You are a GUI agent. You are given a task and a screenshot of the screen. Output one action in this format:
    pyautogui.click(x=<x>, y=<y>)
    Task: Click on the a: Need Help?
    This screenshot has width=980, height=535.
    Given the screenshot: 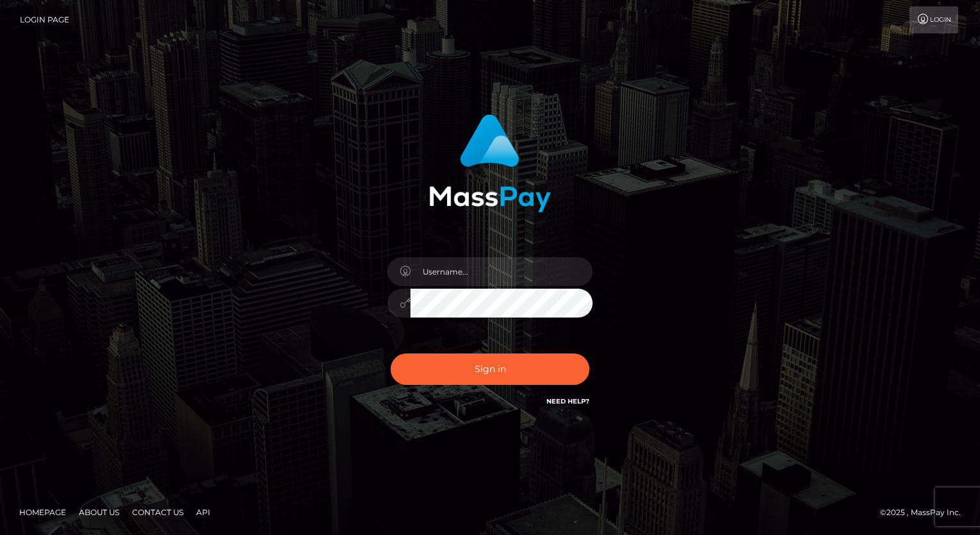 What is the action you would take?
    pyautogui.click(x=568, y=401)
    